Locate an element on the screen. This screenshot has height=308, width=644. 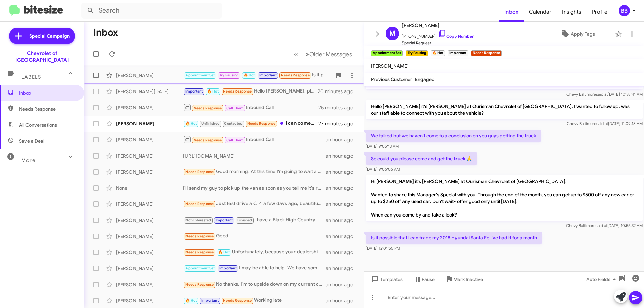
div: Unfortunately, because your dealership is approximately an hour away, and other family obligation... is located at coordinates (254, 252).